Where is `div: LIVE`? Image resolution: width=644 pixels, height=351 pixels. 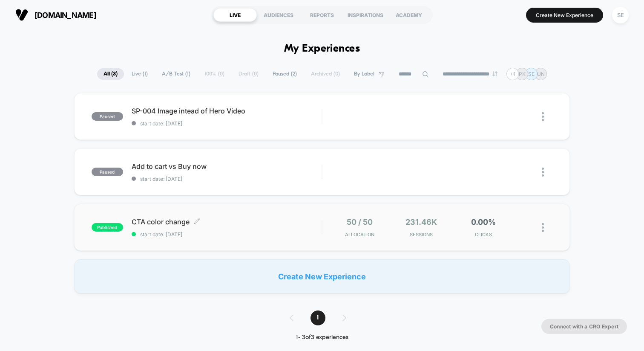 div: LIVE is located at coordinates (235, 15).